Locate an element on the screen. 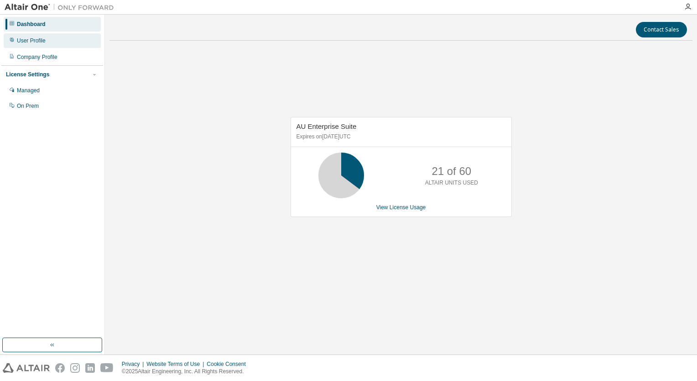  div: Privacy is located at coordinates (134, 364).